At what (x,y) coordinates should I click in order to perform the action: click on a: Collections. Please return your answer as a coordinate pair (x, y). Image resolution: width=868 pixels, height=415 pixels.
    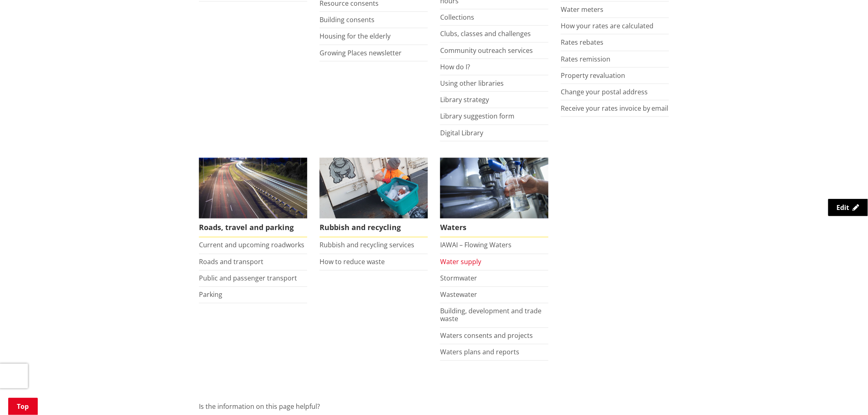
    Looking at the image, I should click on (457, 17).